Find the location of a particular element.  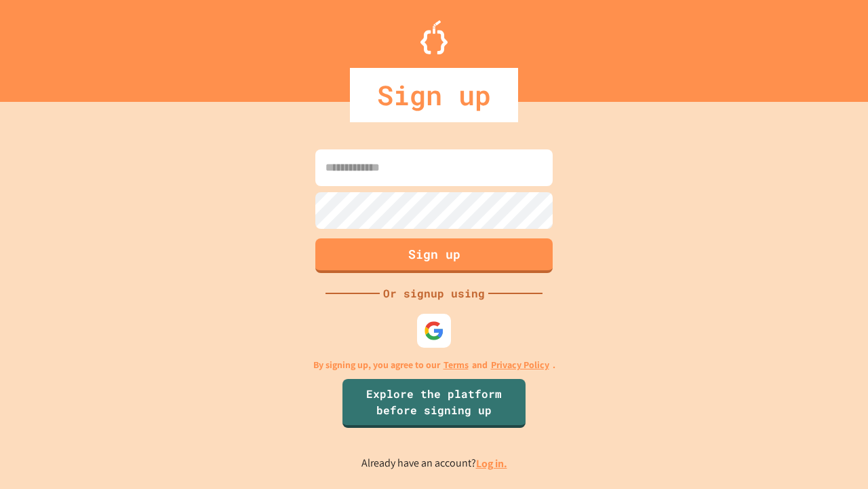

img: google-icon.svg is located at coordinates (434, 330).